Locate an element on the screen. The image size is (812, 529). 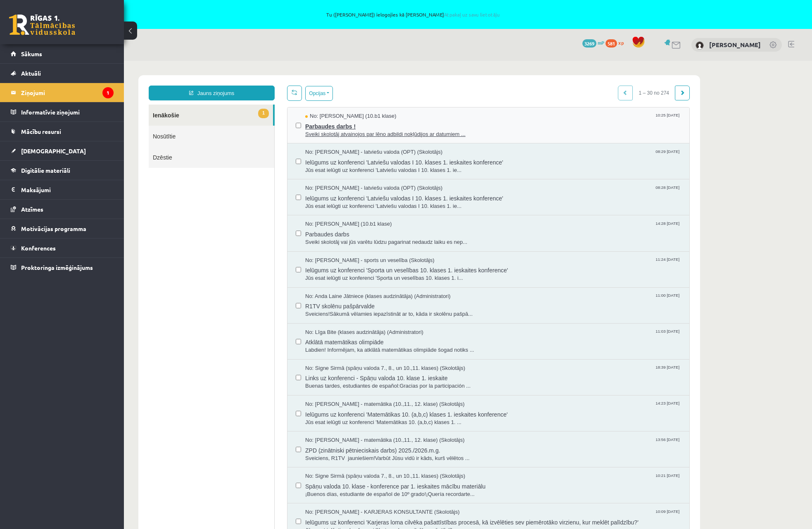
span: Sveiciens!Sākumā vēlamies iepazīstināt ar to, kāda ir skolēnu pašpā... is located at coordinates (369, 253).